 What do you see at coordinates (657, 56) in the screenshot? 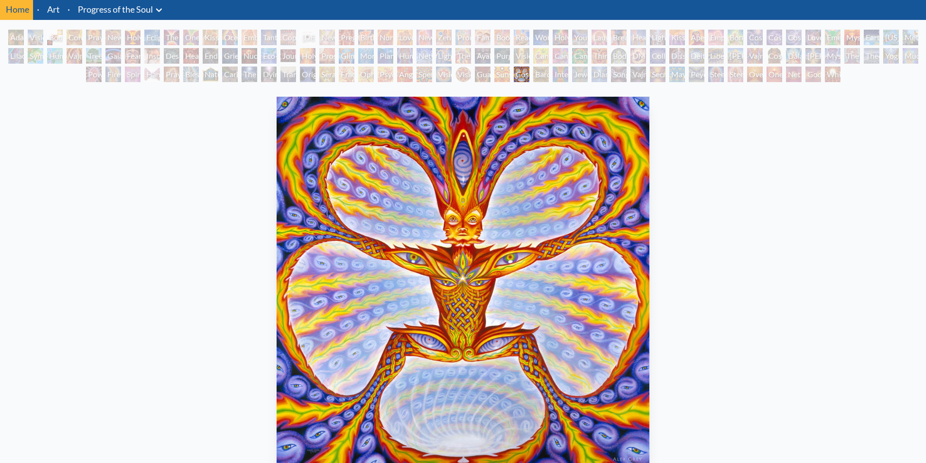
I see `div: Collective Vision` at bounding box center [657, 56].